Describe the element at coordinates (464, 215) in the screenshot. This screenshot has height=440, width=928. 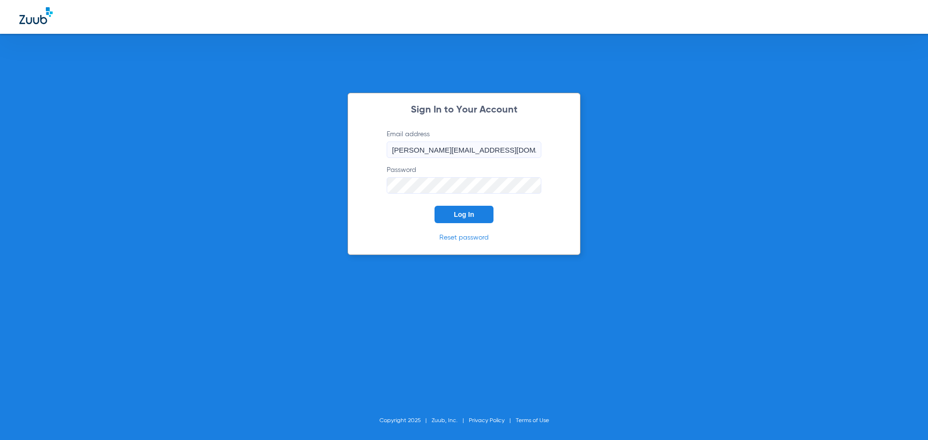
I see `button: Log In` at that location.